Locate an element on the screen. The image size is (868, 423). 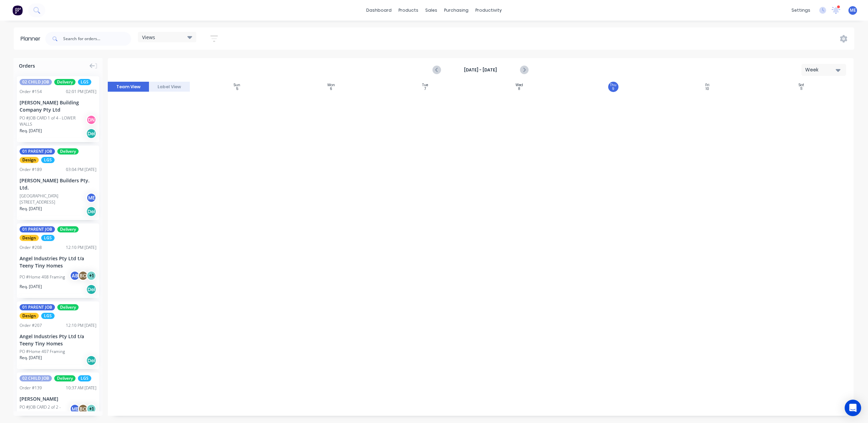
div: 9 is located at coordinates (614, 89).